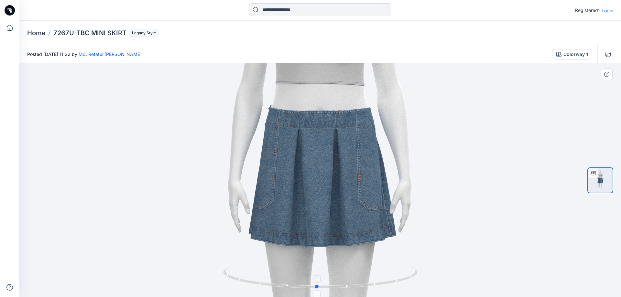 Image resolution: width=621 pixels, height=297 pixels. What do you see at coordinates (144, 33) in the screenshot?
I see `span: Legacy Style` at bounding box center [144, 33].